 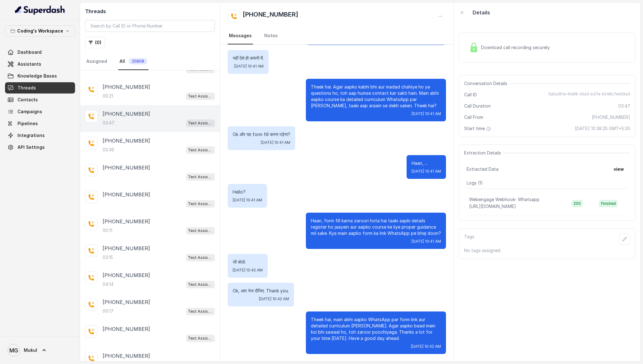 What do you see at coordinates (109, 123) in the screenshot?
I see `p: 03:47` at bounding box center [109, 123].